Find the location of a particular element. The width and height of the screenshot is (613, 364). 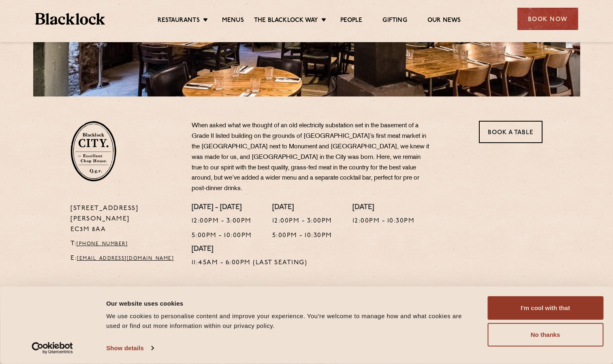

p: When asked what we thought of an old electricity substation set in the basement of a Grade II lis... is located at coordinates (311, 157).